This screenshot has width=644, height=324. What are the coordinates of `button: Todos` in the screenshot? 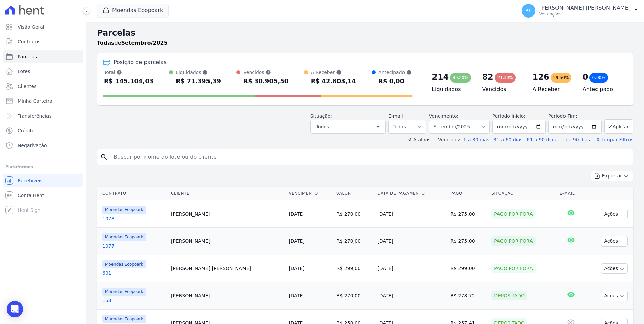 It's located at (348, 127).